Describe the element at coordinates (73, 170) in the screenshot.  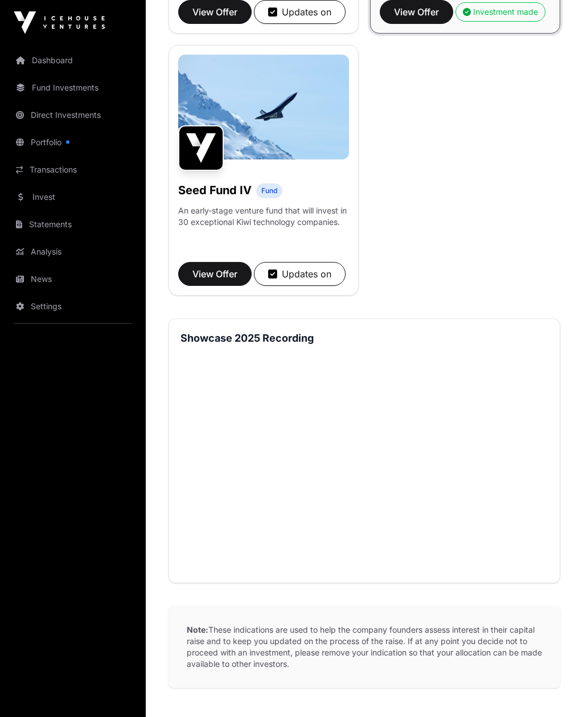
I see `a: Transactions` at that location.